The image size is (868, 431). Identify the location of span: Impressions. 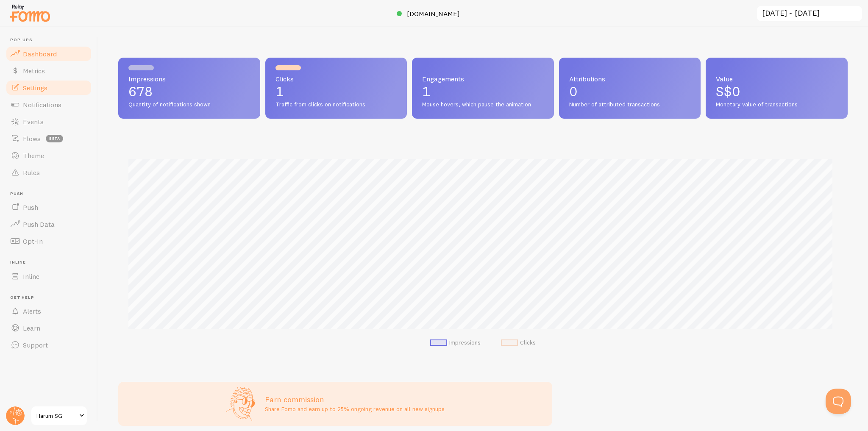
(189, 79).